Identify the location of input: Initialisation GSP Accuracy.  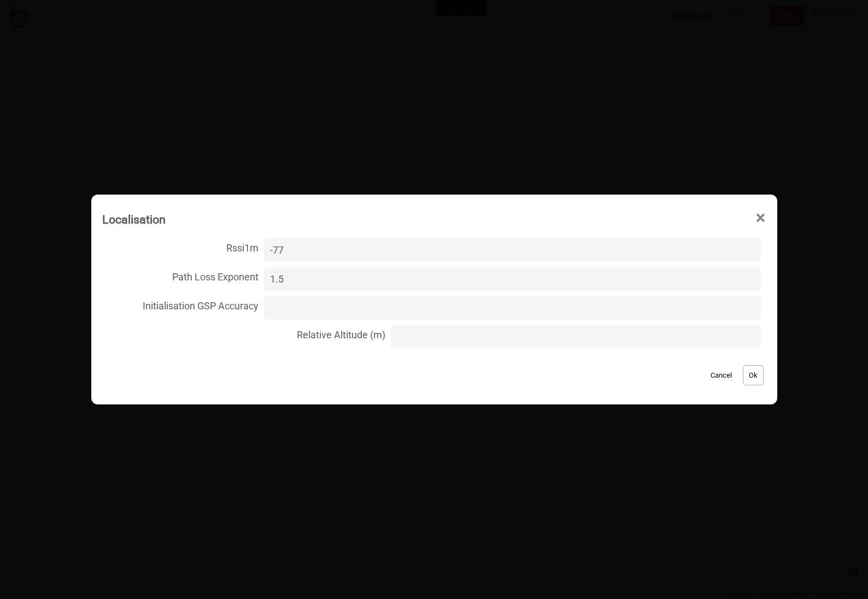
(512, 307).